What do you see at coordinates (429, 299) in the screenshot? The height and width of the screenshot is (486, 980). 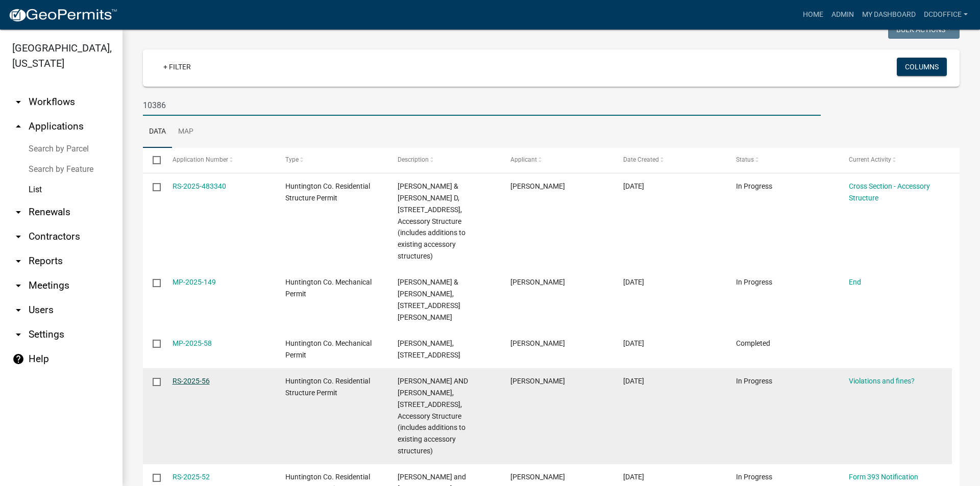 I see `span: Greg & Marsha Kratzer, 10386 S Meridian Rd., Warren IN 46792, electrical` at bounding box center [429, 299].